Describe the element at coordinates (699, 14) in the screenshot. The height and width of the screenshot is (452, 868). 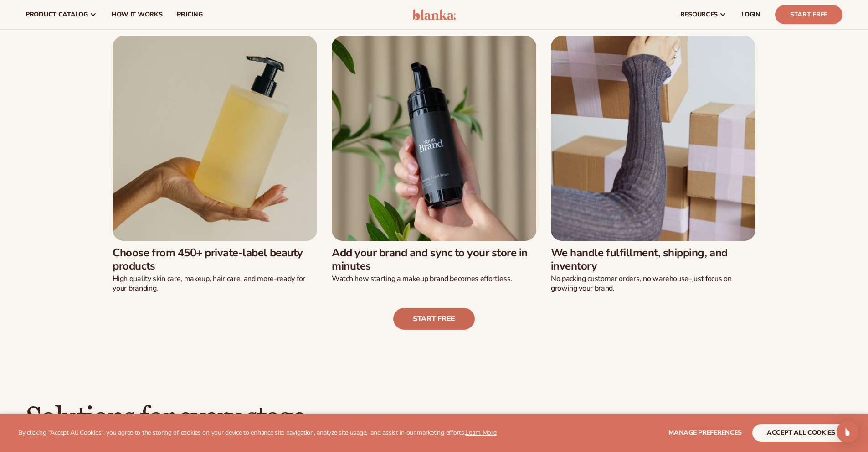
I see `span: resources` at that location.